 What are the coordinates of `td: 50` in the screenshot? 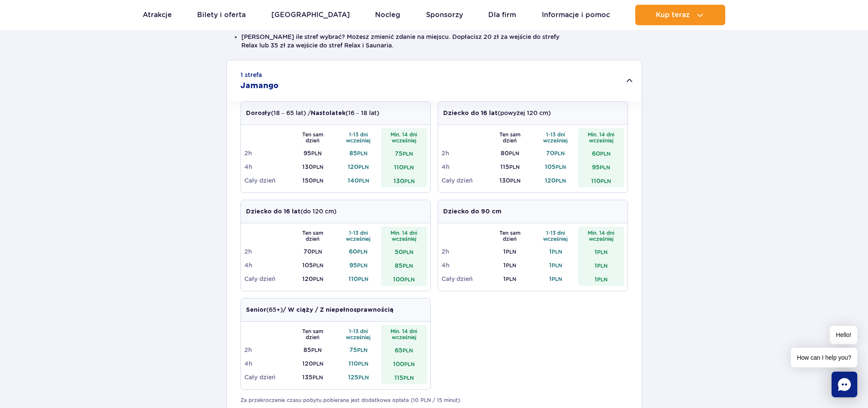 It's located at (404, 251).